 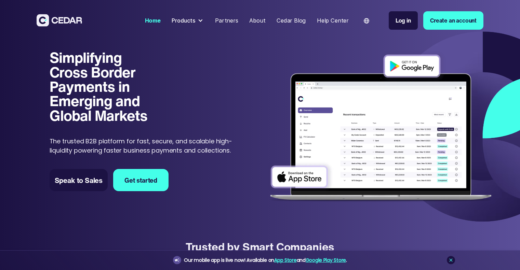 I want to click on a: Log in, so click(x=403, y=21).